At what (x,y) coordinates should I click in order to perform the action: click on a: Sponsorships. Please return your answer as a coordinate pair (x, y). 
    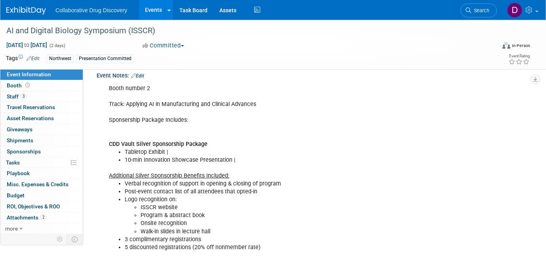
    Looking at the image, I should click on (42, 152).